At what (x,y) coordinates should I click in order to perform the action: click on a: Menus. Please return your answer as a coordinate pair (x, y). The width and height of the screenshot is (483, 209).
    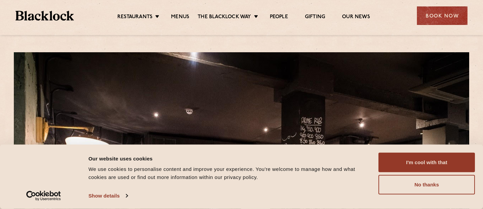
    Looking at the image, I should click on (180, 18).